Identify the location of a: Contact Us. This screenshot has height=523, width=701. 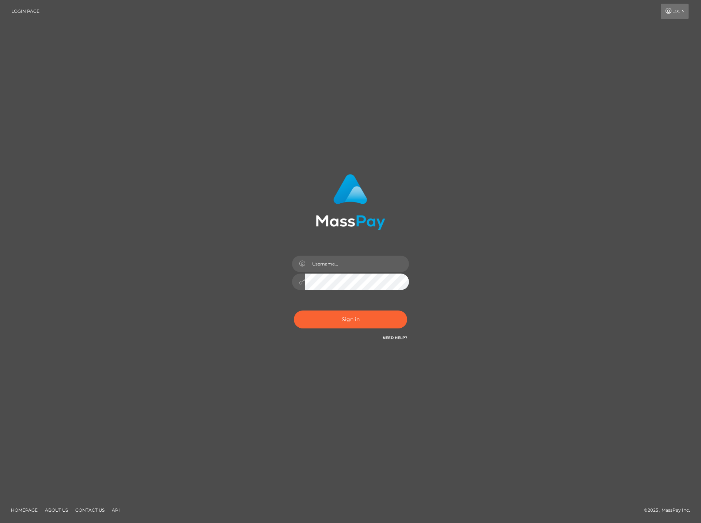
(90, 509).